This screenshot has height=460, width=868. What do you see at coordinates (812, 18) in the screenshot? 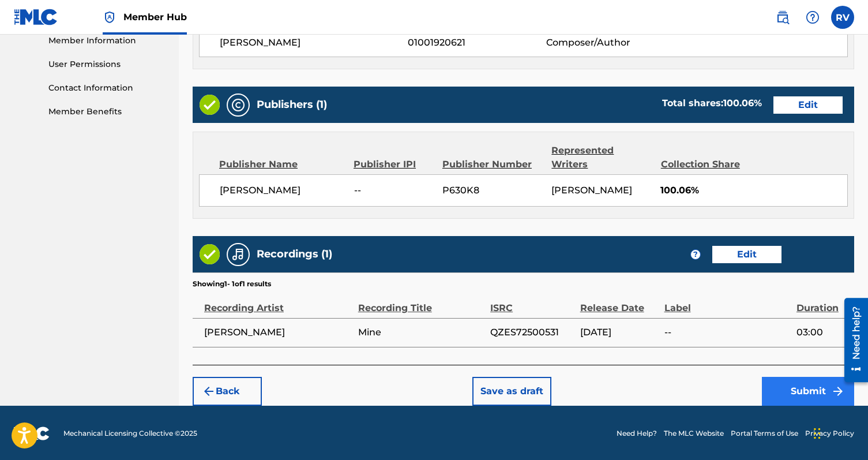
I see `div: Help` at bounding box center [812, 18].